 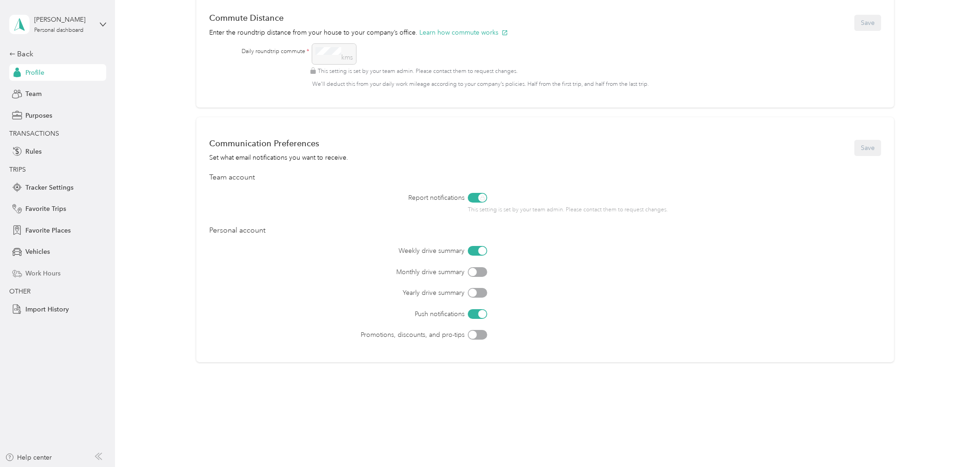 What do you see at coordinates (358, 18) in the screenshot?
I see `div: Commute Distance` at bounding box center [358, 18].